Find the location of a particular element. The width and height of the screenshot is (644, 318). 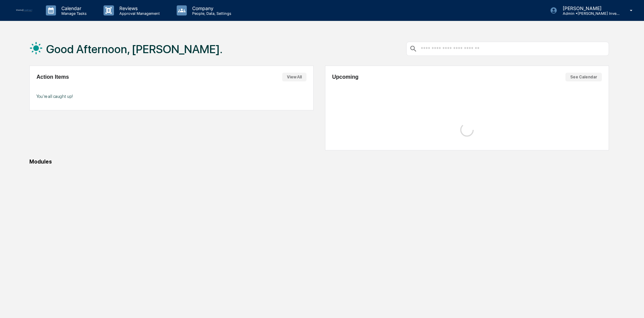

p: You're all caught up! is located at coordinates (171, 96).